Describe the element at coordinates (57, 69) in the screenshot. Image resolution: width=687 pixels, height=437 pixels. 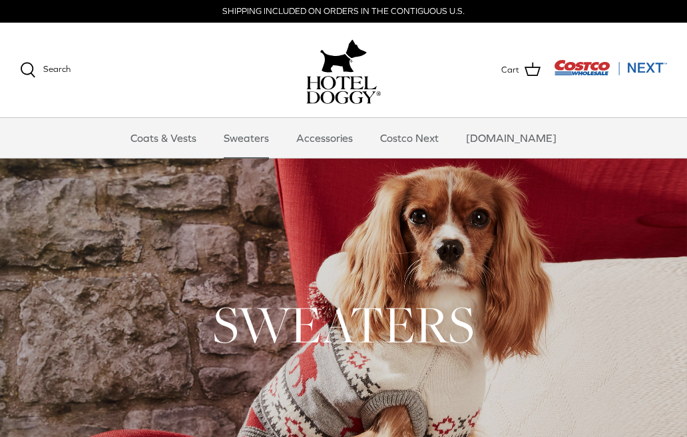
I see `span: Search` at that location.